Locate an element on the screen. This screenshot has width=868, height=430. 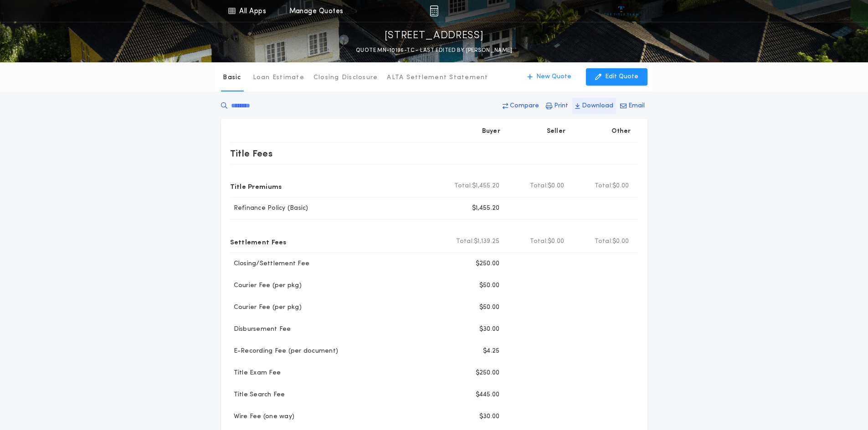
span: $1,455.20 is located at coordinates (486, 186).